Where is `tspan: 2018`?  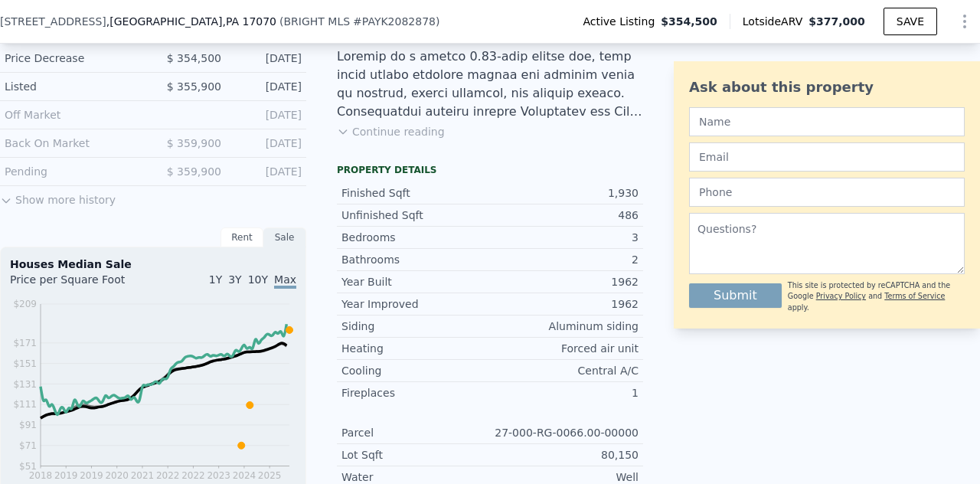
tspan: 2018 is located at coordinates (41, 476).